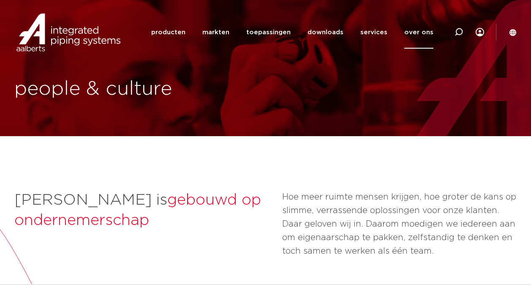 This screenshot has height=285, width=531. Describe the element at coordinates (138, 89) in the screenshot. I see `h1: people & culture` at that location.